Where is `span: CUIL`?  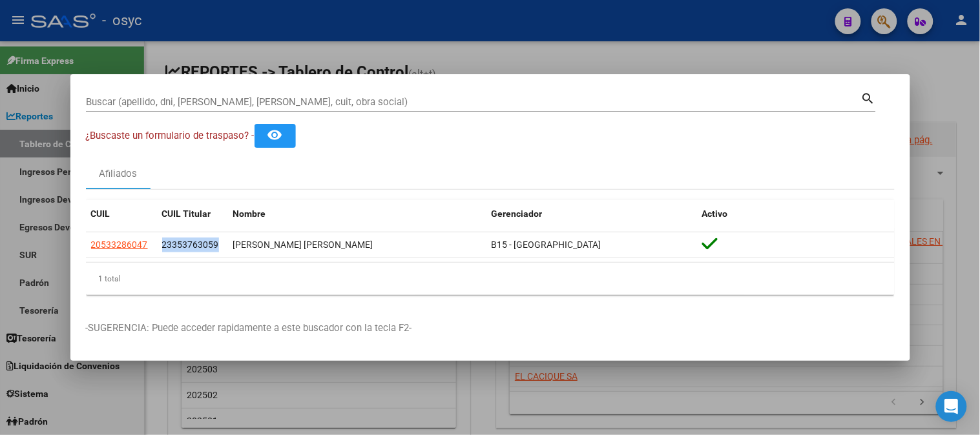 span: CUIL is located at coordinates (101, 214).